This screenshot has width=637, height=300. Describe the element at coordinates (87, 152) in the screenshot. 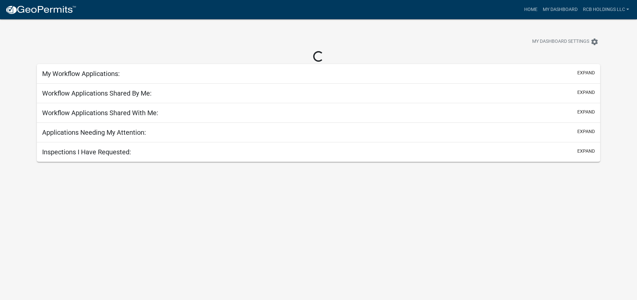

I see `h5: Inspections I Have Requested:` at that location.